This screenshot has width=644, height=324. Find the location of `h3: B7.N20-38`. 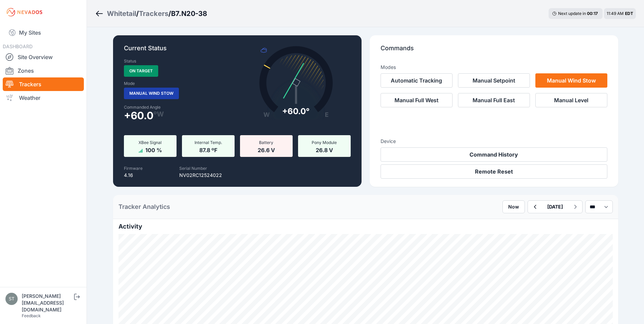

h3: B7.N20-38 is located at coordinates (189, 14).